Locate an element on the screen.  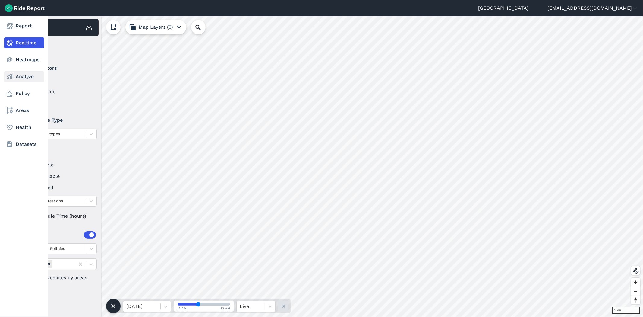
label: HelloRide is located at coordinates (61, 92).